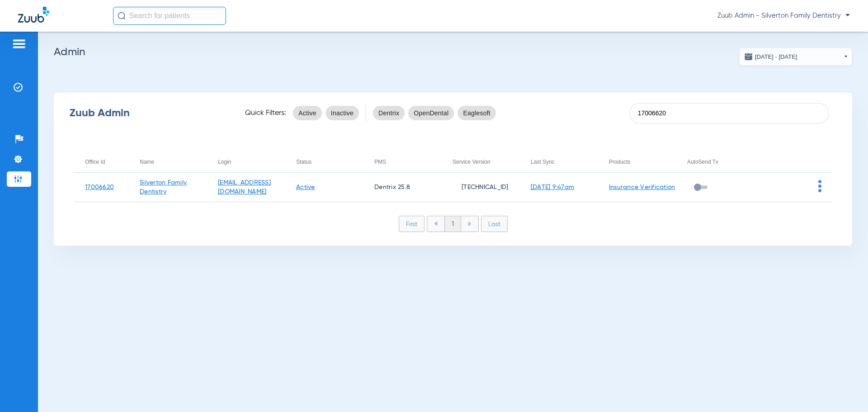  What do you see at coordinates (266, 113) in the screenshot?
I see `span: Quick Filters:` at bounding box center [266, 113].